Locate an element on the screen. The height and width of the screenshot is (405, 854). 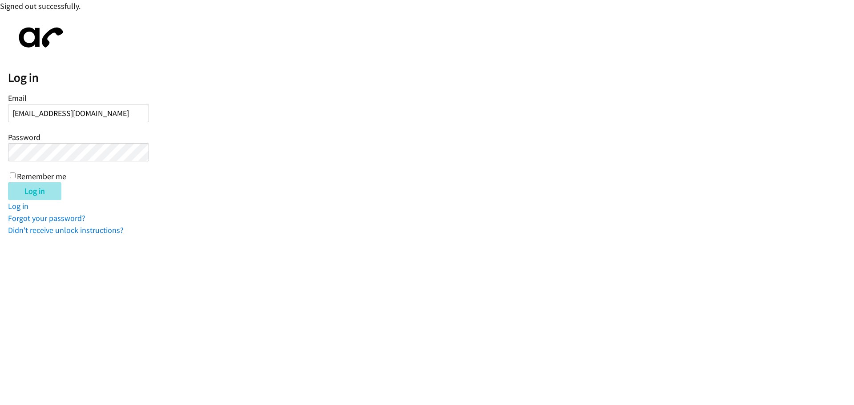
label: Password is located at coordinates (24, 137).